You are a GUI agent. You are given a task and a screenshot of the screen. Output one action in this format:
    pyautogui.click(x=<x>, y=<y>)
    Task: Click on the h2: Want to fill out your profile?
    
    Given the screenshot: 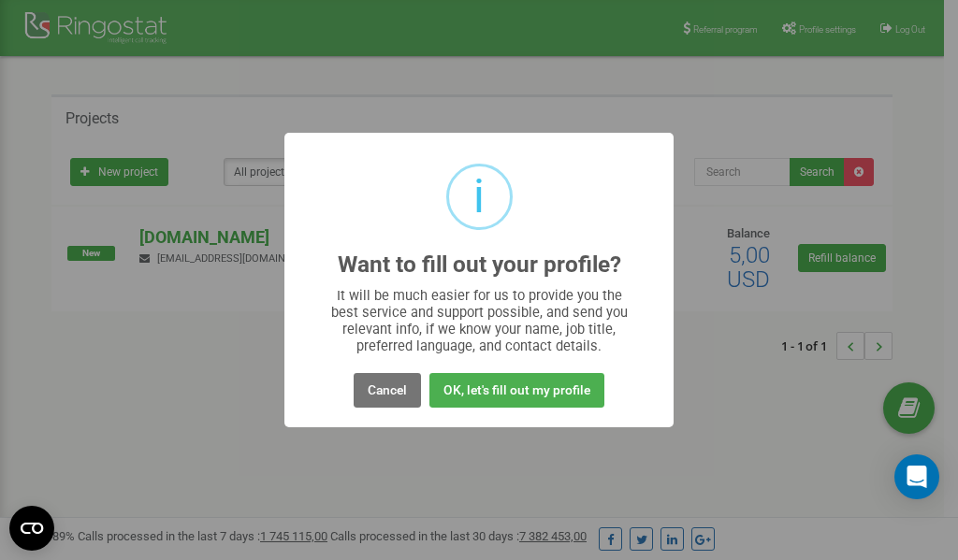 What is the action you would take?
    pyautogui.click(x=479, y=264)
    